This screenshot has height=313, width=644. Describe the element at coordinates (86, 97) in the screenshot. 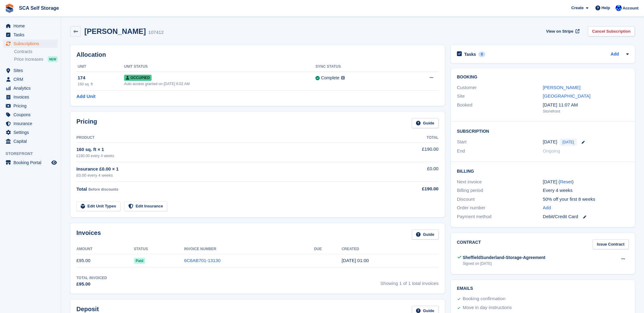

I see `a: Add Unit` at that location.